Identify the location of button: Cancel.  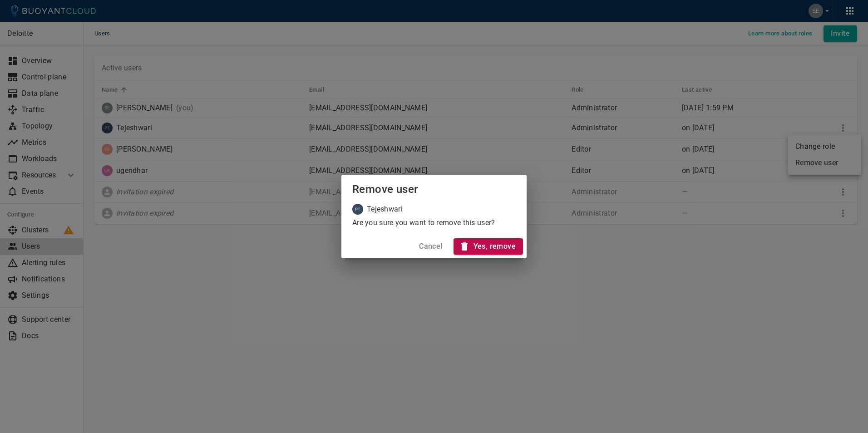
(431, 247).